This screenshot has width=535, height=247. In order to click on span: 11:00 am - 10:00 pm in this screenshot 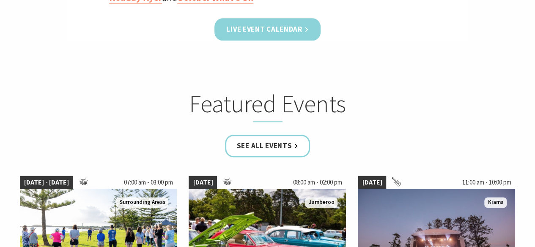, I will do `click(486, 183)`.